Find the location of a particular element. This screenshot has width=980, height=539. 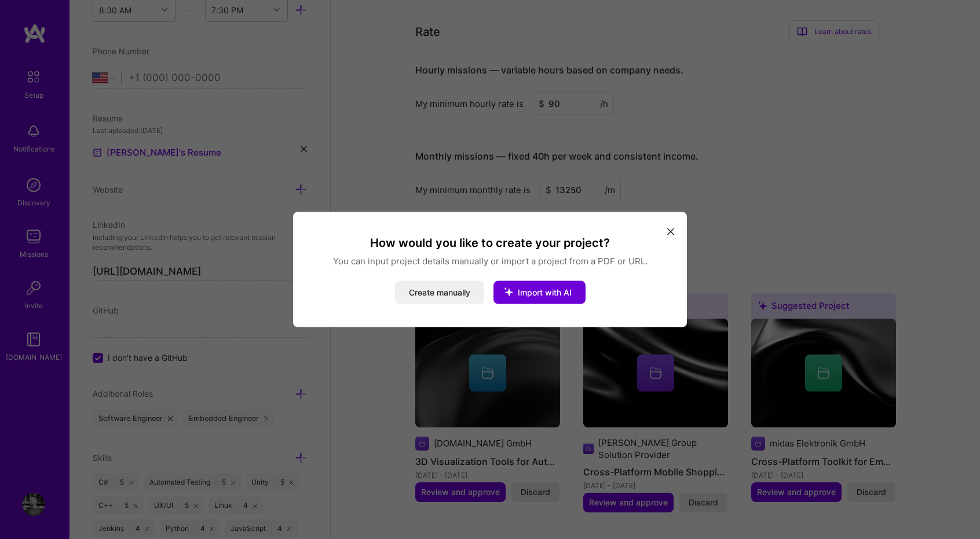

button: Create manually is located at coordinates (440, 293).